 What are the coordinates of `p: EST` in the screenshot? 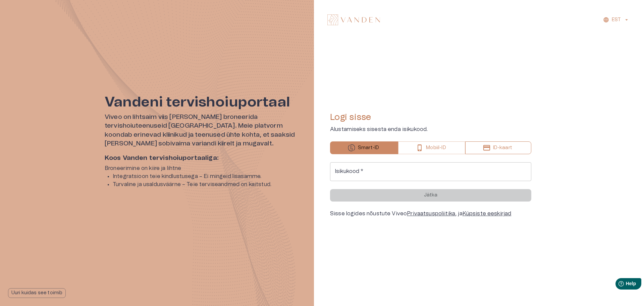 It's located at (616, 20).